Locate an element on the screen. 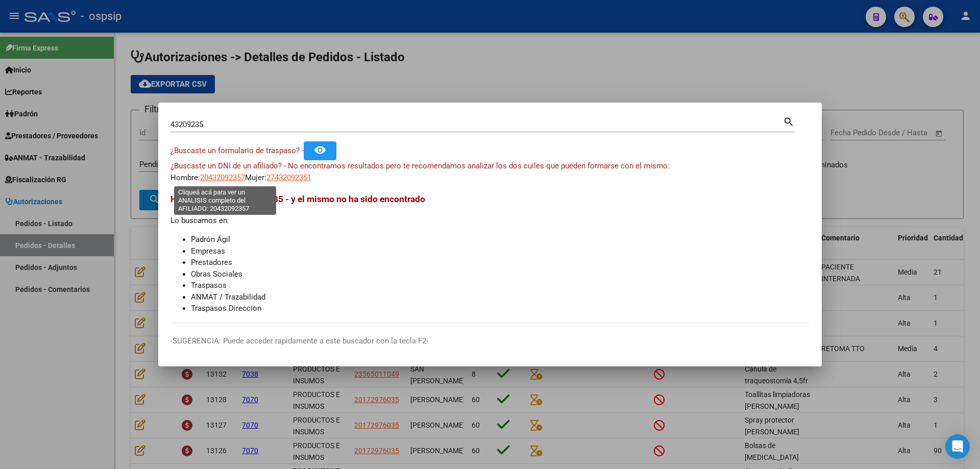  li: Traspasos is located at coordinates (500, 285).